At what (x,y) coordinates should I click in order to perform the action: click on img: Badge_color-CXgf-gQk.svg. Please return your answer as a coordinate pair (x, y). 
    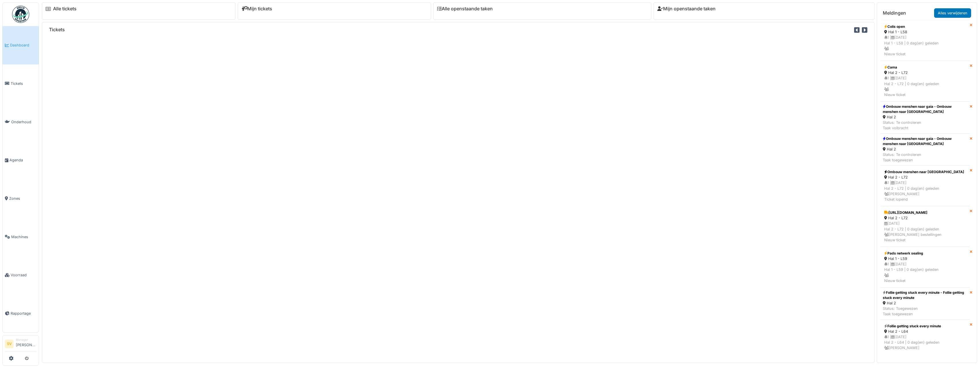
    Looking at the image, I should click on (21, 14).